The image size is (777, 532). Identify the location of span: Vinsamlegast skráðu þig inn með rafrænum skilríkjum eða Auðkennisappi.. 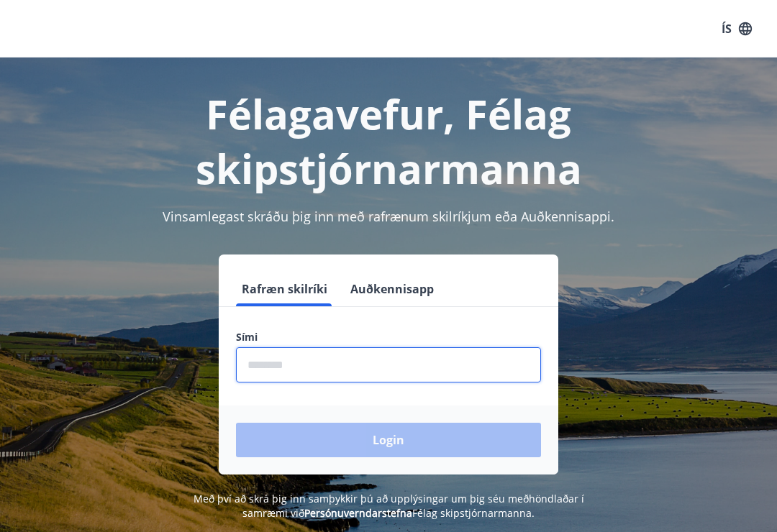
(388, 216).